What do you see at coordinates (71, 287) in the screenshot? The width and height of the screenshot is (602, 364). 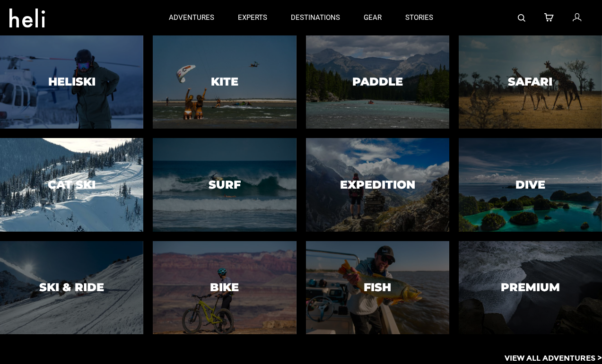 I see `h3: Ski & Ride` at bounding box center [71, 287].